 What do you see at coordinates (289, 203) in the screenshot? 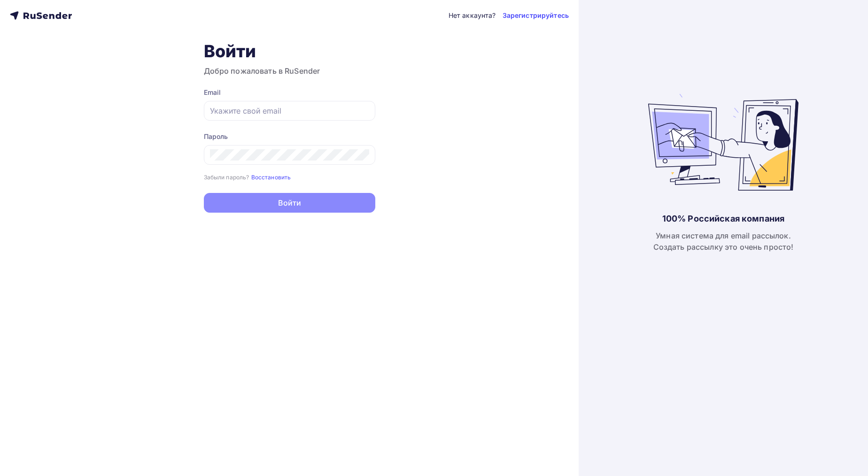
I see `button: Войти` at bounding box center [289, 203].